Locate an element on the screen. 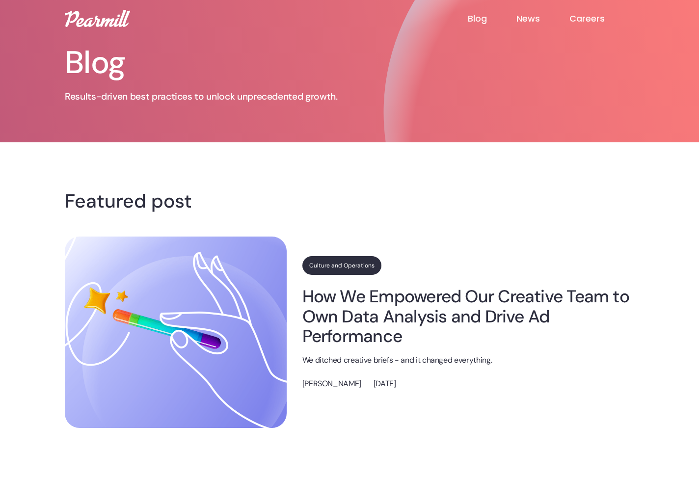 The image size is (699, 504). h4: Featured post is located at coordinates (350, 201).